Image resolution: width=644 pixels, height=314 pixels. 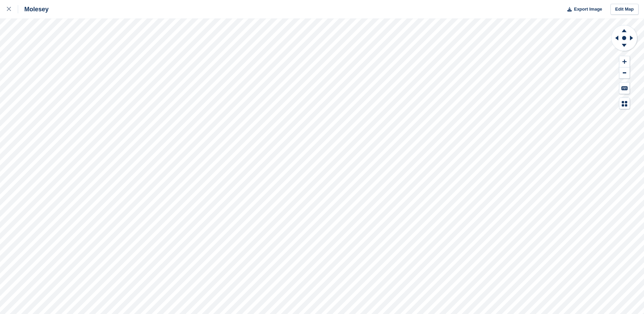 I want to click on button: Export Image, so click(x=583, y=9).